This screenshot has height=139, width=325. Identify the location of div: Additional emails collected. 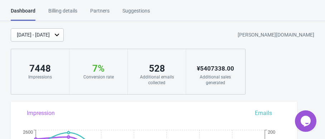
(157, 80).